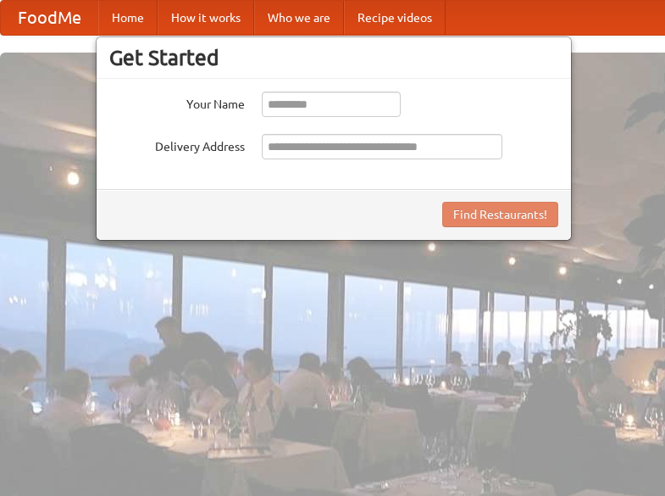  Describe the element at coordinates (334, 58) in the screenshot. I see `h3: Get Started` at that location.